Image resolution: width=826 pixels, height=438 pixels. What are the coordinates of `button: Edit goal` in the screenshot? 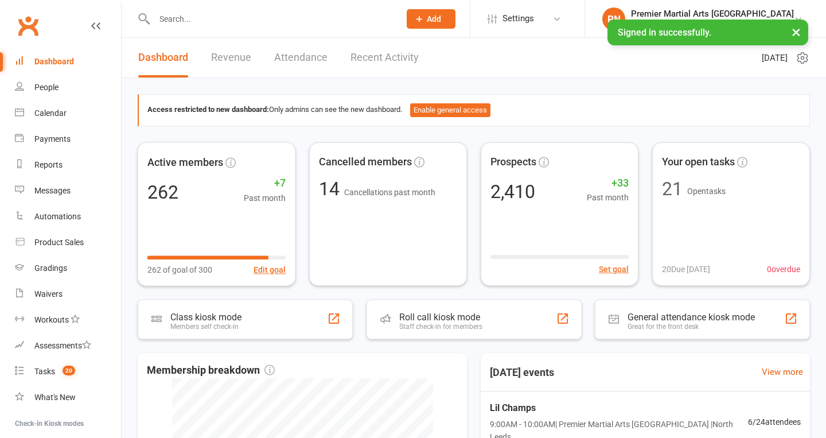 It's located at (270, 269).